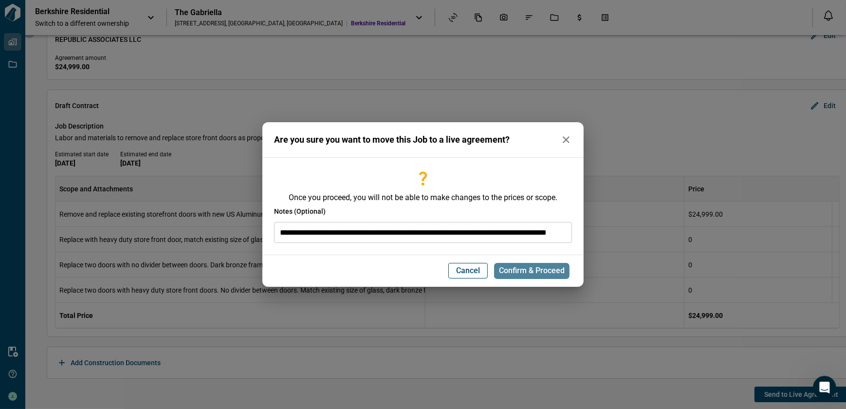 Image resolution: width=846 pixels, height=409 pixels. Describe the element at coordinates (531, 271) in the screenshot. I see `button: Confirm & Proceed` at that location.